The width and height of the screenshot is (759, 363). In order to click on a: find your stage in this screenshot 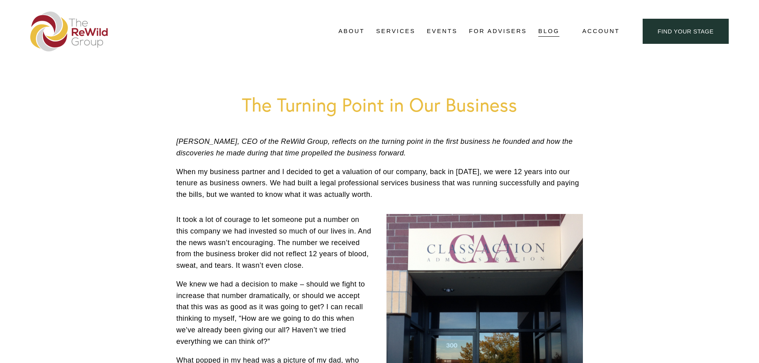, I will do `click(686, 31)`.